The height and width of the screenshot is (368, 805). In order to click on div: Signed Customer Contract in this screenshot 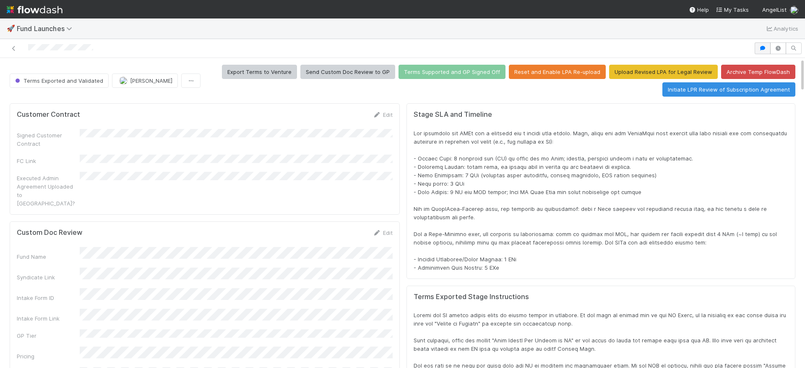, I will do `click(48, 139)`.